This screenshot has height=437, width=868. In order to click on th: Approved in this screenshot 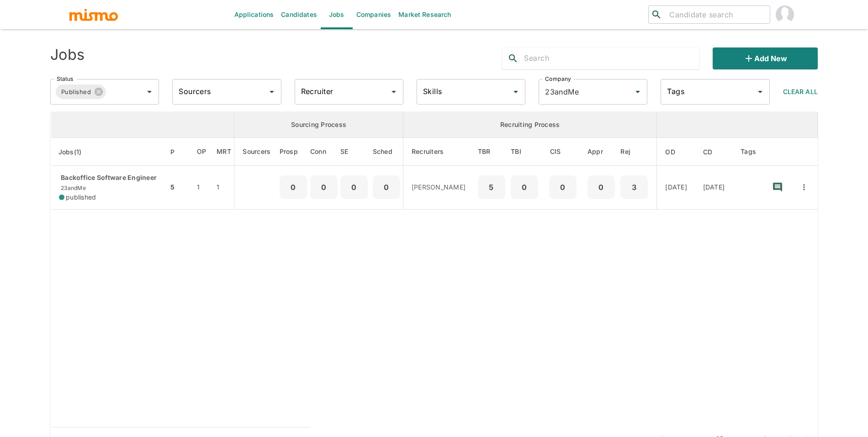, I will do `click(601, 151)`.